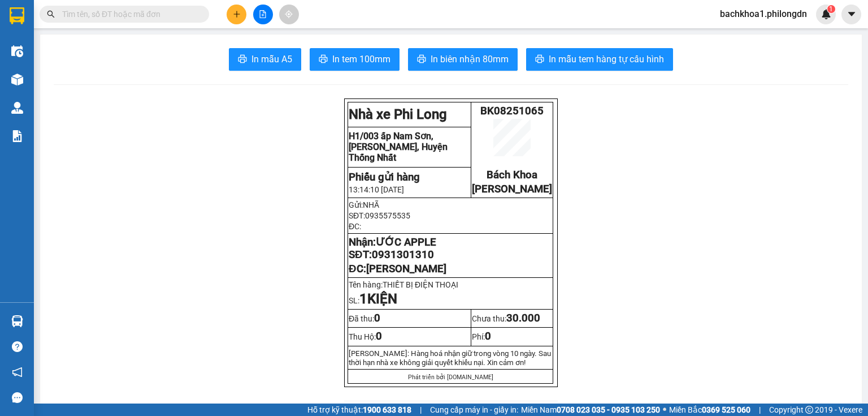  What do you see at coordinates (129, 14) in the screenshot?
I see `input: Tìm tên, số ĐT hoặc mã đơn` at bounding box center [129, 14].